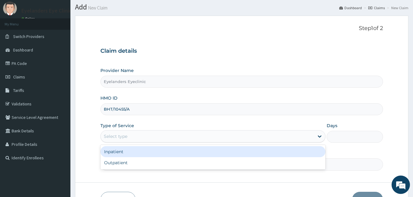  What do you see at coordinates (29, 19) in the screenshot?
I see `a: Online` at bounding box center [29, 19].